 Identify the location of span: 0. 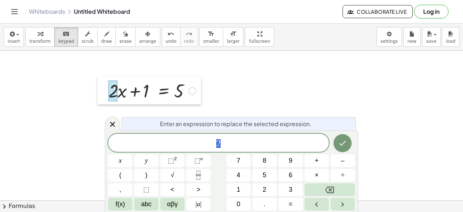
(238, 204).